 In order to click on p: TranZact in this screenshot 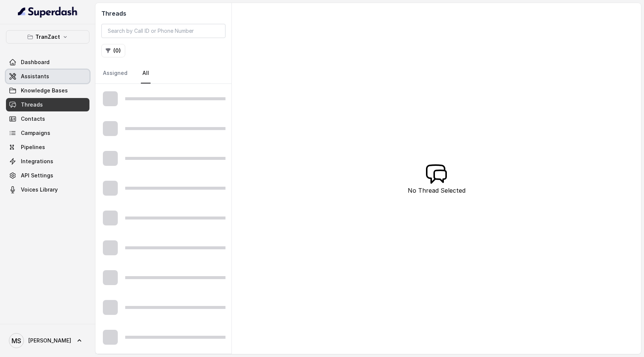, I will do `click(48, 37)`.